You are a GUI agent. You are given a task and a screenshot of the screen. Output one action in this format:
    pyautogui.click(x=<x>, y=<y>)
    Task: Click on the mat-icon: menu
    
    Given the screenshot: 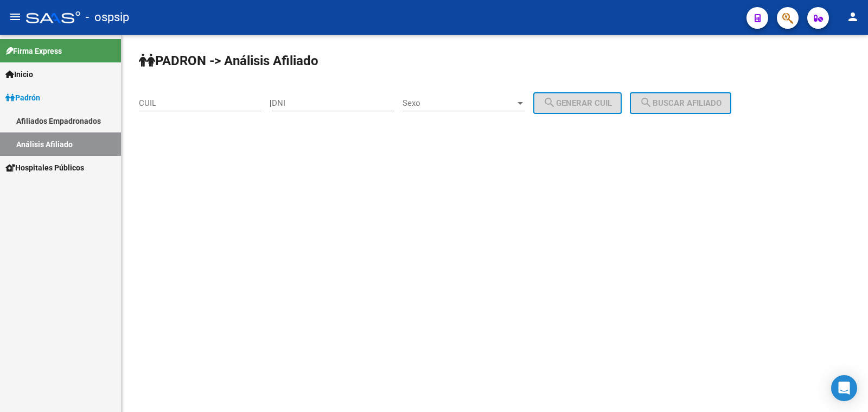 What is the action you would take?
    pyautogui.click(x=15, y=17)
    